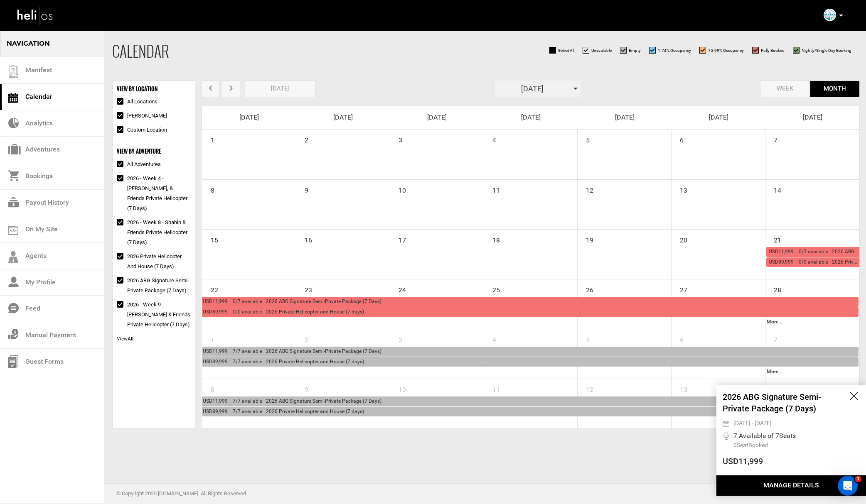 This screenshot has width=866, height=504. What do you see at coordinates (231, 89) in the screenshot?
I see `button: next` at bounding box center [231, 89].